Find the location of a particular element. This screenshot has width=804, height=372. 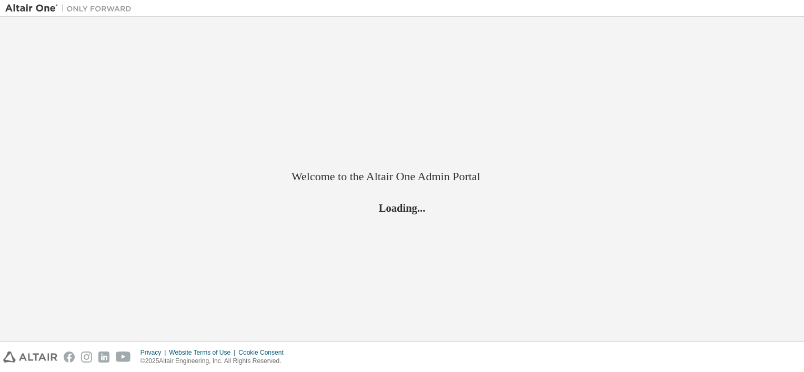

div: Cookie Consent is located at coordinates (264, 353).